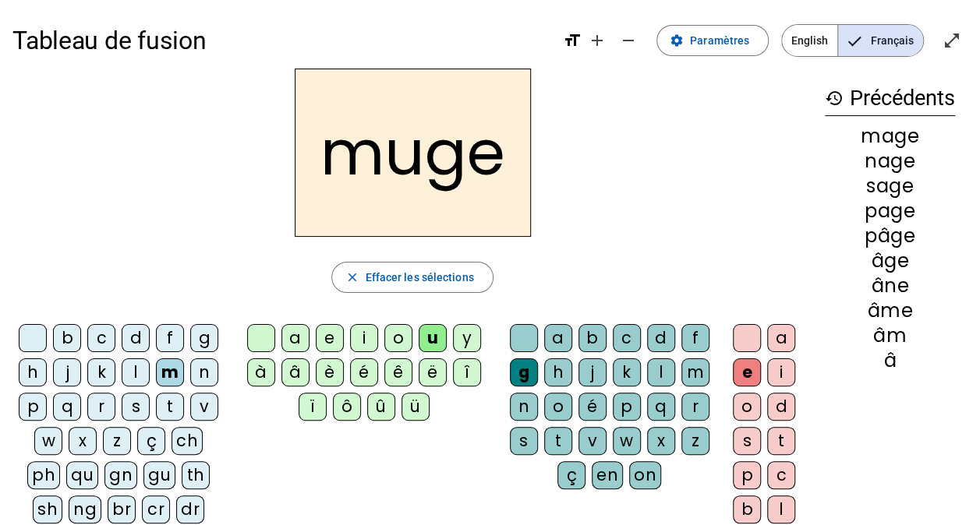  Describe the element at coordinates (712, 41) in the screenshot. I see `button: Paramètres` at that location.